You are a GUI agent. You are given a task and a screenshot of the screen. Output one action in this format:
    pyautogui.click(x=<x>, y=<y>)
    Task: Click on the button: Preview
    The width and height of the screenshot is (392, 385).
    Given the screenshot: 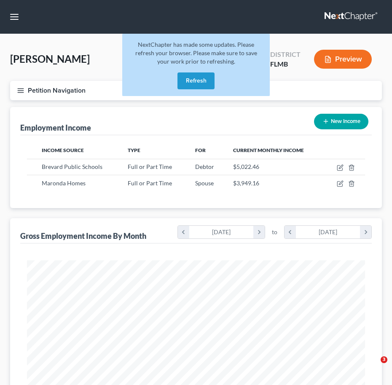 What is the action you would take?
    pyautogui.click(x=342, y=59)
    